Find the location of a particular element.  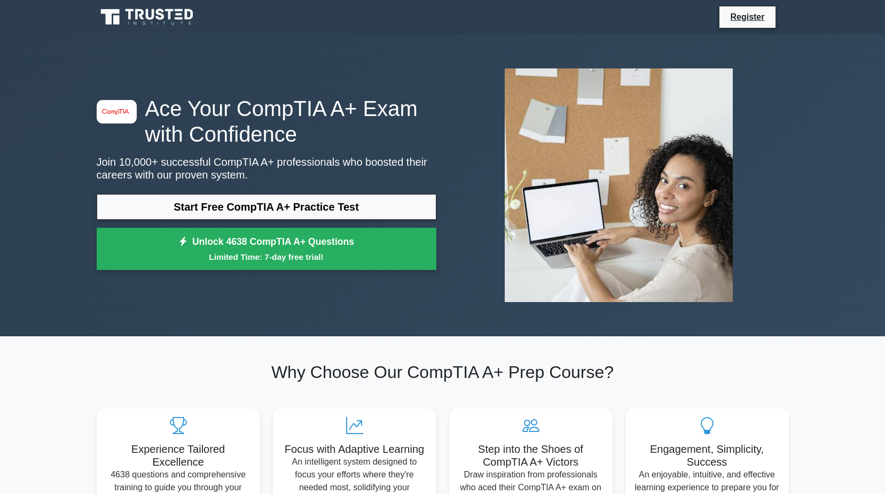

h5: Step into the Shoes of CompTIA A+ Victors is located at coordinates (531, 455).